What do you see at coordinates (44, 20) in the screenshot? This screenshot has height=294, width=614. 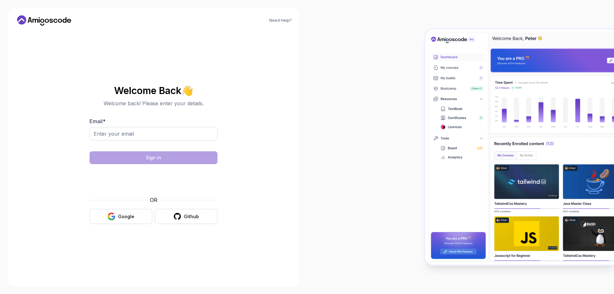 I see `a: Home link` at bounding box center [44, 20].